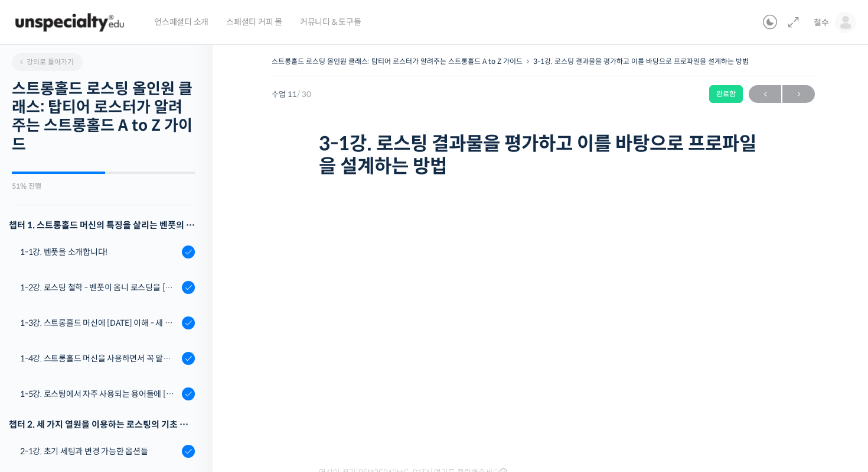 Image resolution: width=868 pixels, height=472 pixels. What do you see at coordinates (46, 61) in the screenshot?
I see `span: 강의로 돌아가기` at bounding box center [46, 61].